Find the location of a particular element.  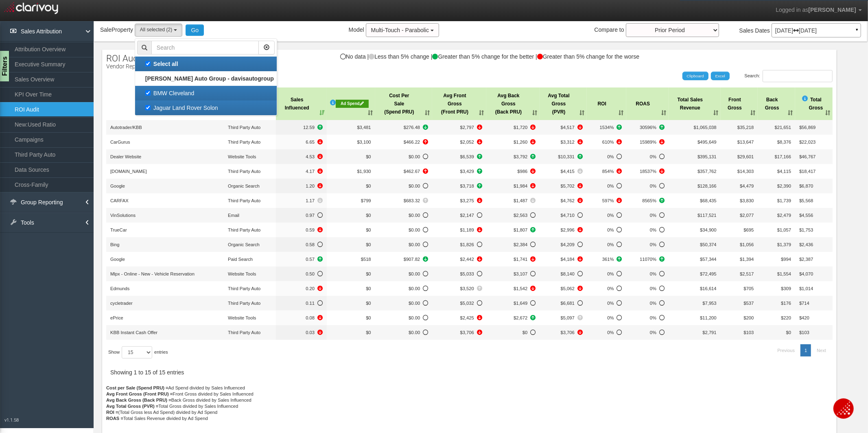

span: -128 is located at coordinates (563, 171).